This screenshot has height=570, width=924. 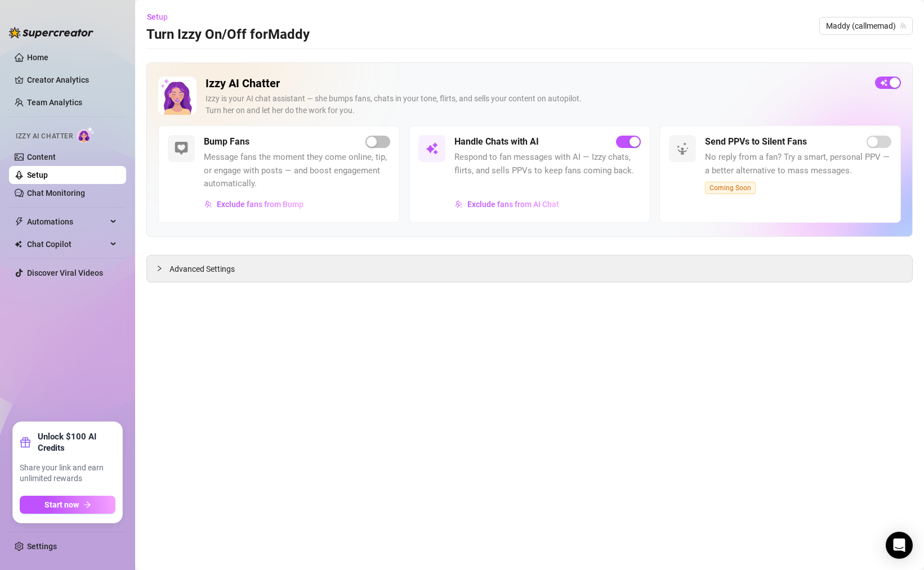 What do you see at coordinates (178, 96) in the screenshot?
I see `img: Izzy AI Chatter` at bounding box center [178, 96].